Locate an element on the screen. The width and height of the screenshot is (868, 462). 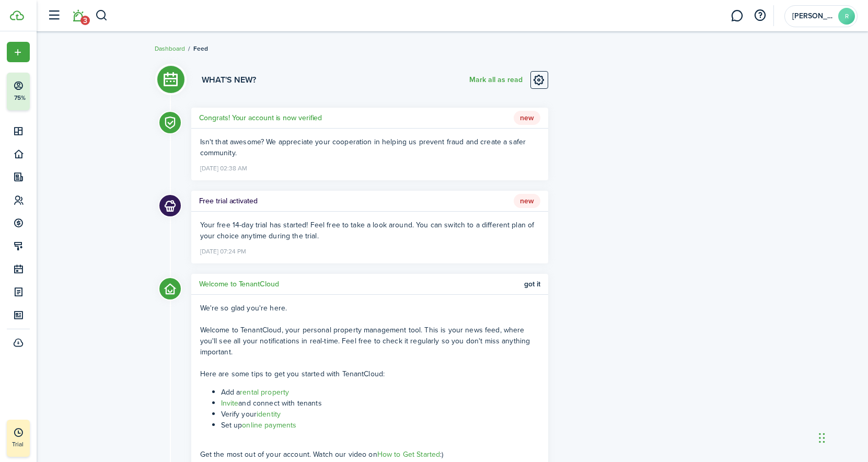
a: Invite is located at coordinates (230, 403).